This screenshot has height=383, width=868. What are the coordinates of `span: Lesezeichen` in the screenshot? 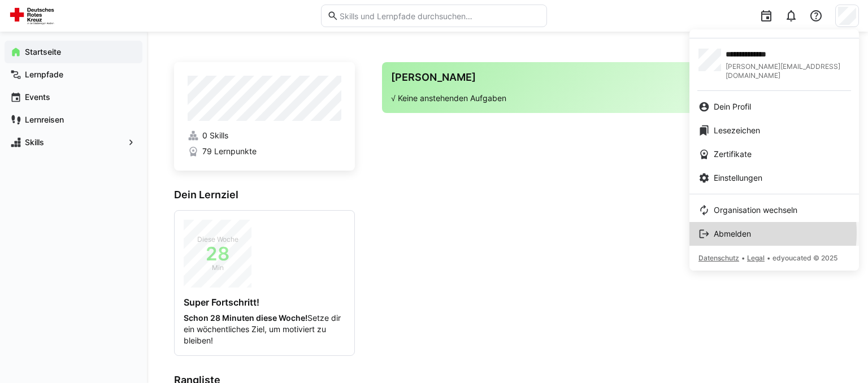 It's located at (737, 131).